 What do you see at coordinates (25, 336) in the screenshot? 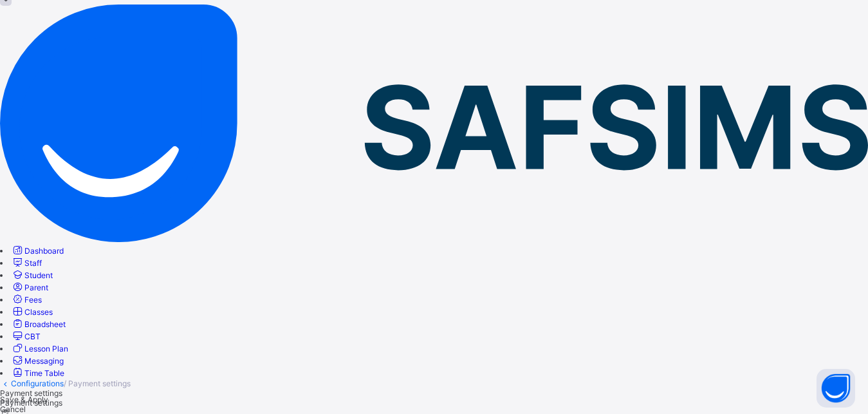
I see `a: CBT` at bounding box center [25, 336].